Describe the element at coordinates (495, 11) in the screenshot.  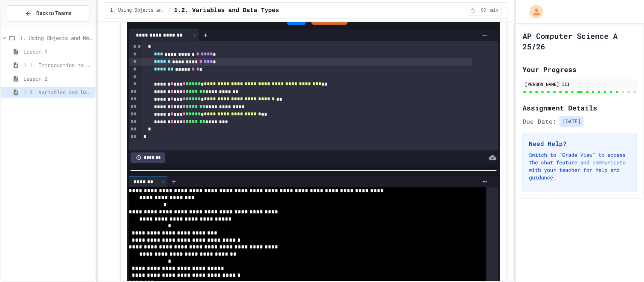
I see `span: min` at that location.